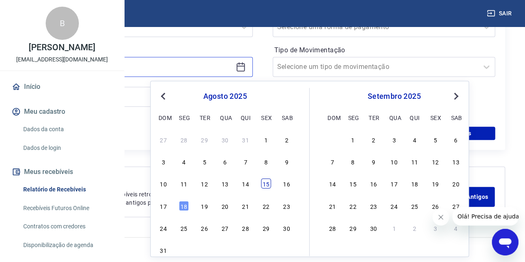 This screenshot has width=525, height=262. Describe the element at coordinates (184, 140) in the screenshot. I see `div: Choose segunda-feira, 28 de julho de 2025` at that location.